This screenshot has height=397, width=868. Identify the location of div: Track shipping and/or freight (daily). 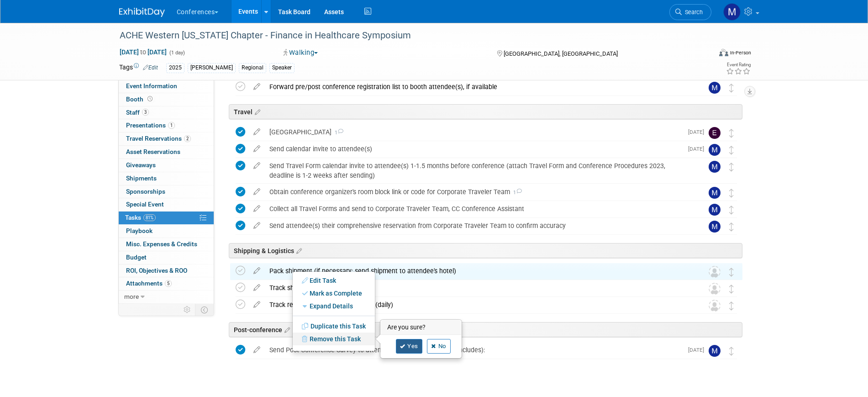
(478, 288).